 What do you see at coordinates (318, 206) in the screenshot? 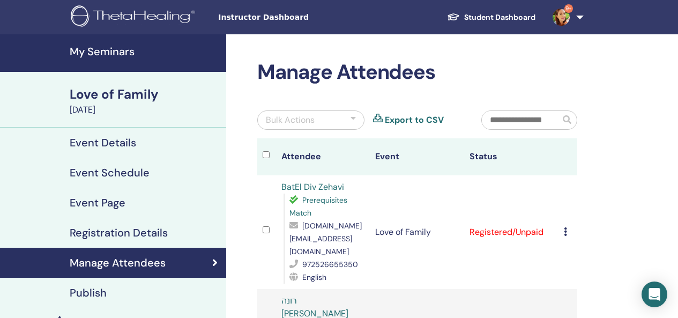
I see `span: Prerequisites Match` at bounding box center [318, 206].